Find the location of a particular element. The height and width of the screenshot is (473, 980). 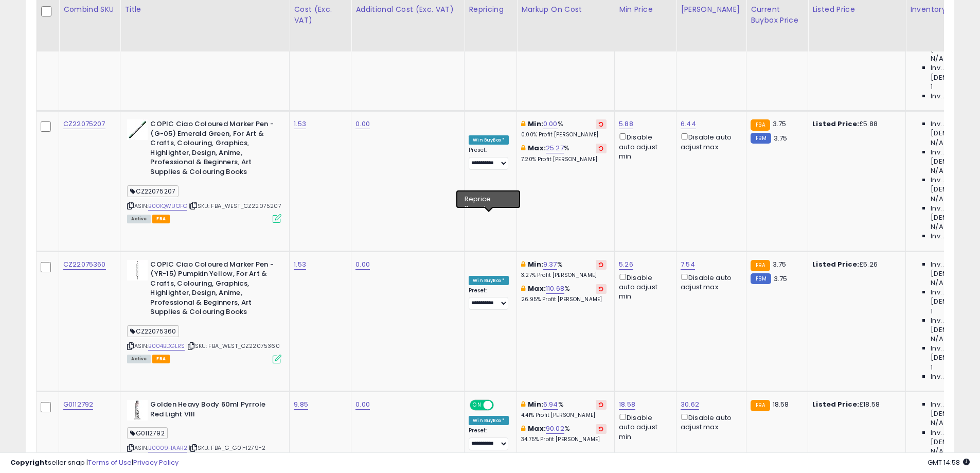

a: CZ22075207 is located at coordinates (85, 124).